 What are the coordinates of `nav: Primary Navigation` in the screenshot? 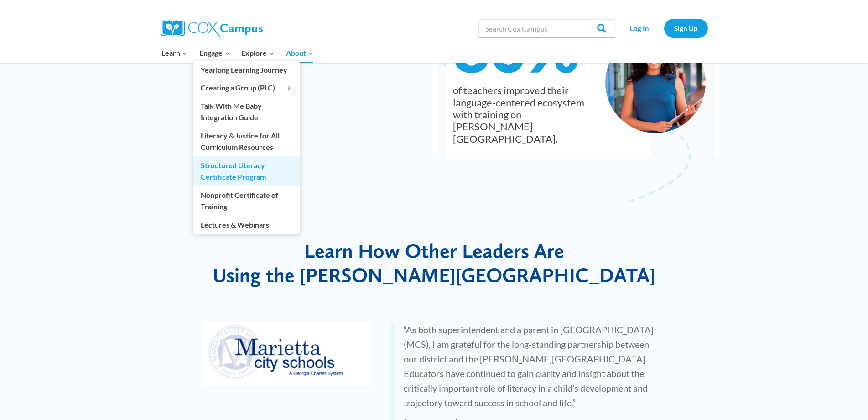 It's located at (237, 53).